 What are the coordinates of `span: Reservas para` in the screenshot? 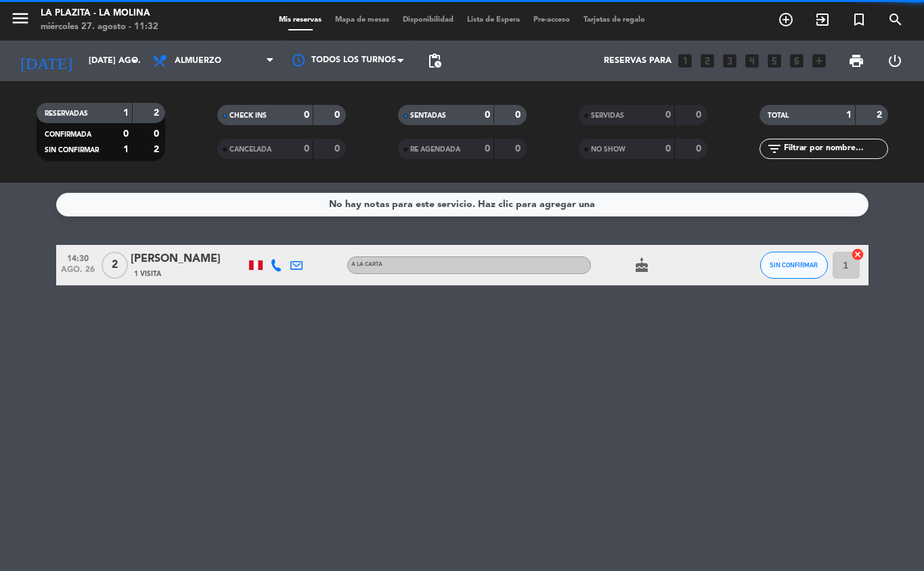 It's located at (637, 61).